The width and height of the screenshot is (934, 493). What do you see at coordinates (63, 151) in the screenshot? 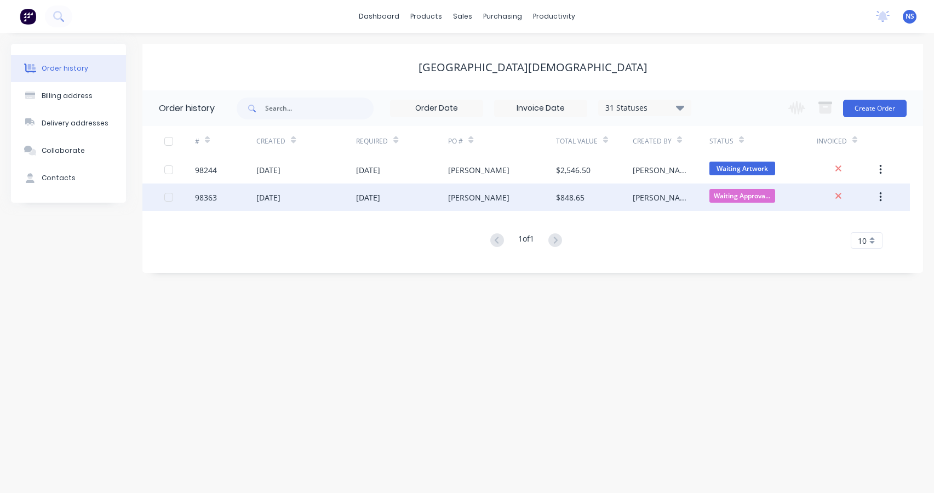
I see `div: Collaborate` at bounding box center [63, 151].